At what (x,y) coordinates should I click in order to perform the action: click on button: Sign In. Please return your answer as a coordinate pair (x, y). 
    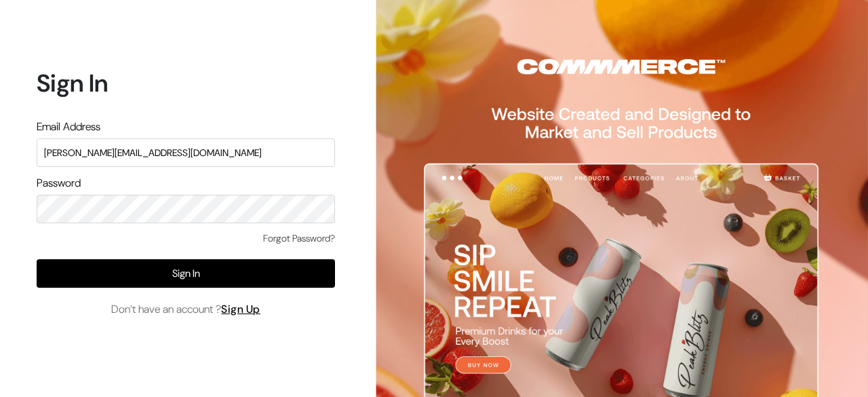
    Looking at the image, I should click on (186, 273).